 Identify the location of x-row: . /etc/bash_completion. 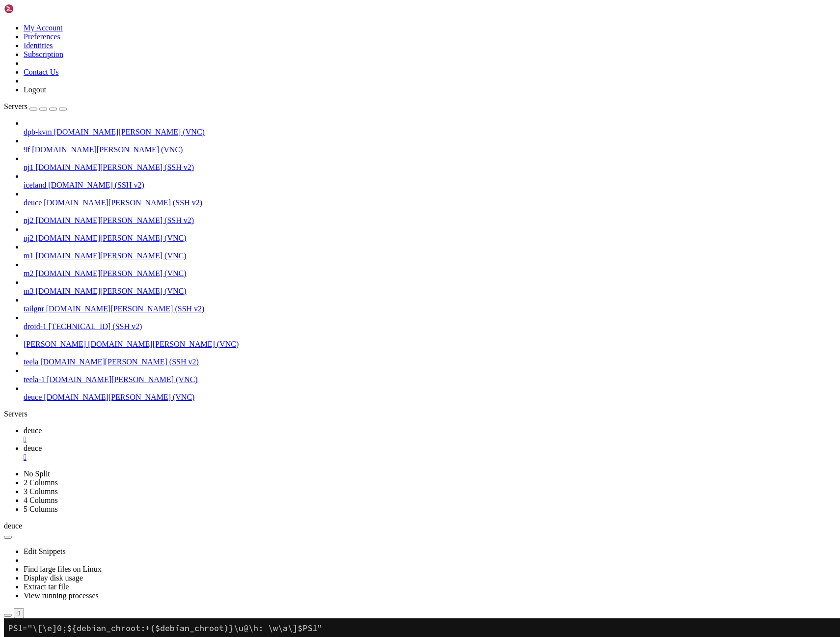
(413, 505).